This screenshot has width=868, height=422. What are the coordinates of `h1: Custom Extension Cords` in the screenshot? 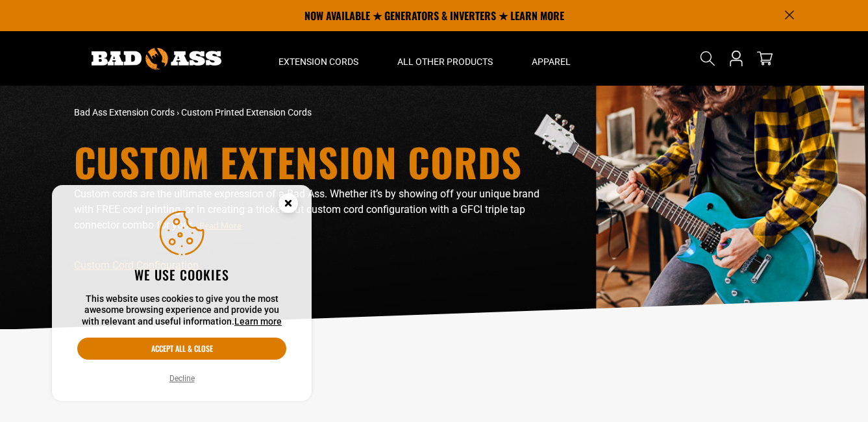 It's located at (311, 161).